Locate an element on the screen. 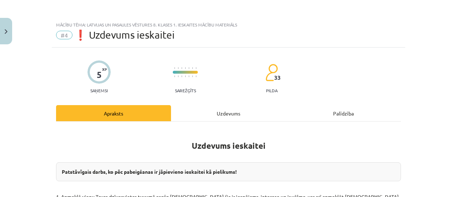  strong: Patstāvīgais darbs, ko pēc pabeigšanas ir jāpievieno ieskaitei kā pielikums! is located at coordinates (149, 171).